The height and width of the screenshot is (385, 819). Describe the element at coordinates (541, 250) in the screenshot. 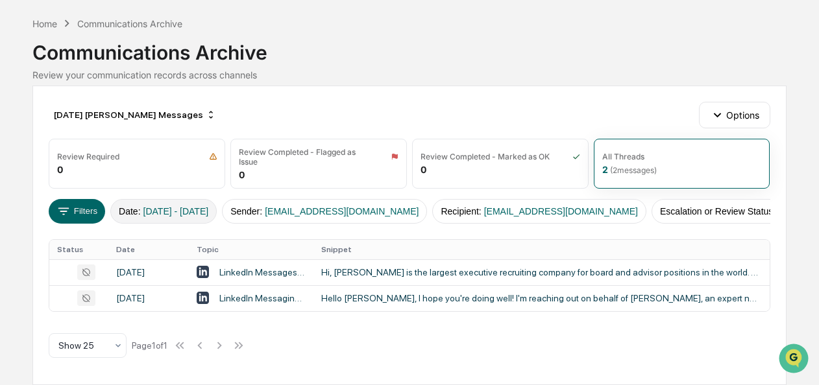

I see `th: Snippet` at that location.